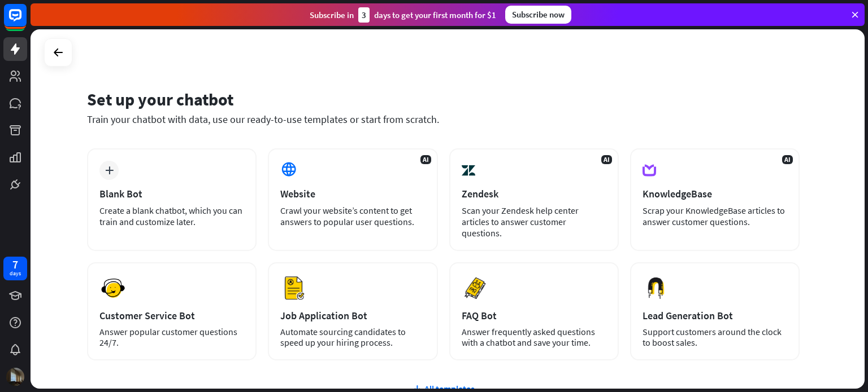 This screenshot has width=868, height=392. Describe the element at coordinates (172, 315) in the screenshot. I see `div: Customer Service Bot` at that location.